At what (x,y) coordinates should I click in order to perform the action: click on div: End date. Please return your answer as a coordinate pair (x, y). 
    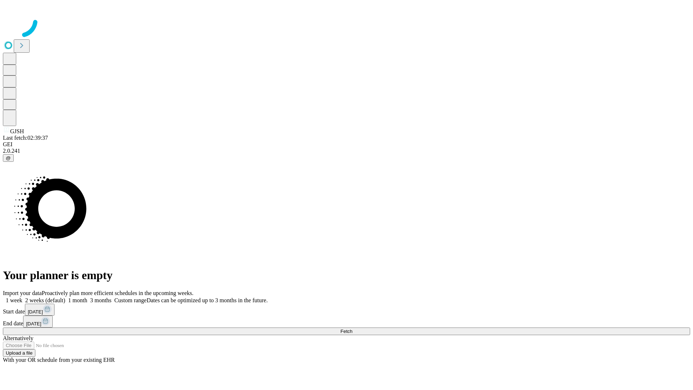
    Looking at the image, I should click on (346, 321).